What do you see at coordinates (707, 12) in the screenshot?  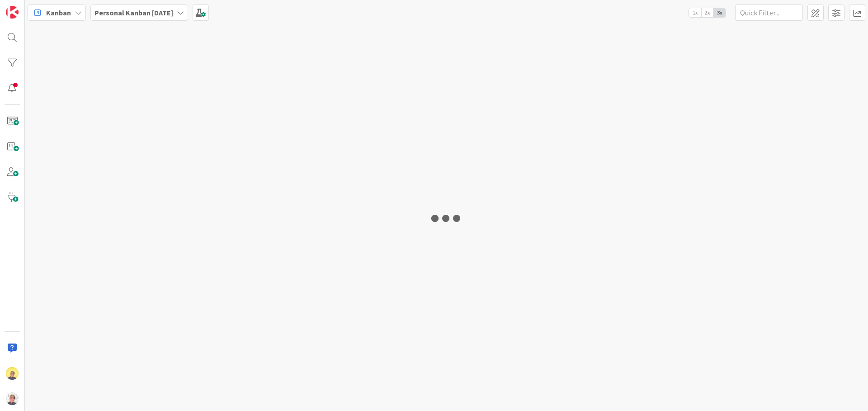 I see `span: 2x` at bounding box center [707, 12].